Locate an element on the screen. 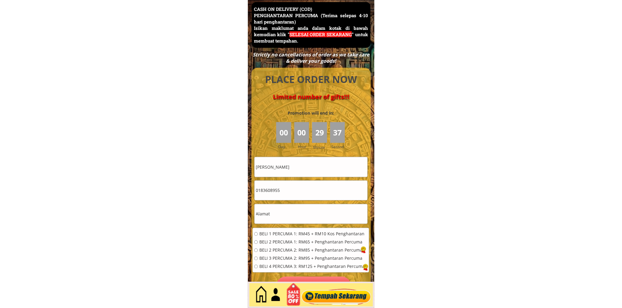 The image size is (622, 308). h3: Second is located at coordinates (339, 146).